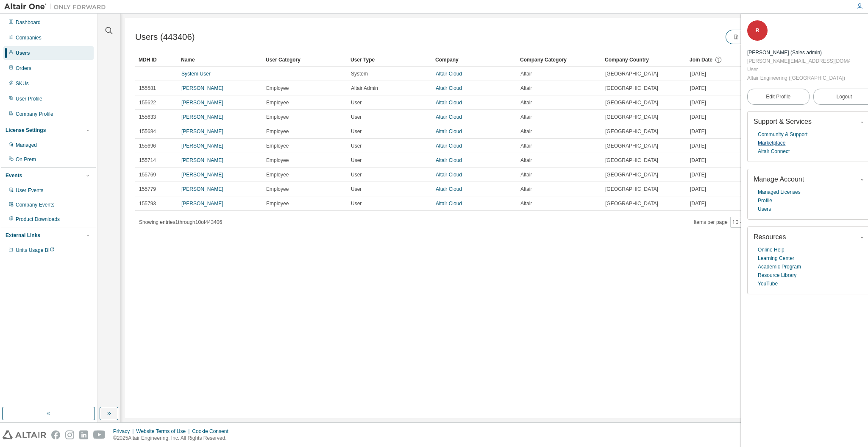 Image resolution: width=868 pixels, height=447 pixels. I want to click on div: Product Downloads, so click(38, 219).